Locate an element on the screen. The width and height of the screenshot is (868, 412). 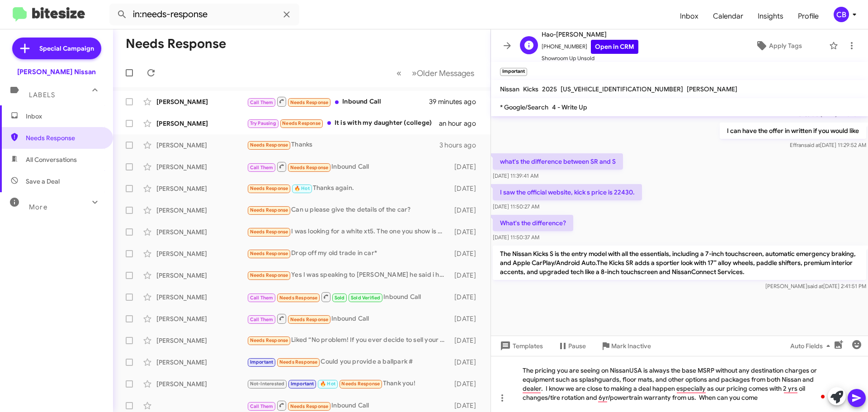
span: Profile is located at coordinates (808, 16).